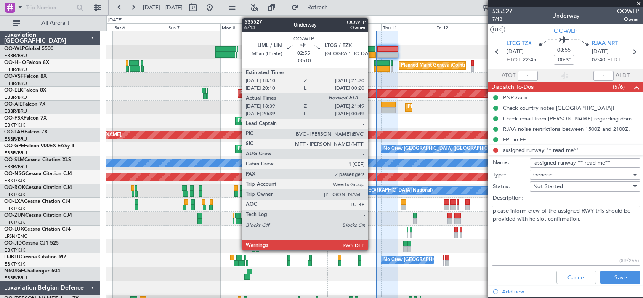 This screenshot has width=643, height=298. I want to click on button: Refresh, so click(313, 8).